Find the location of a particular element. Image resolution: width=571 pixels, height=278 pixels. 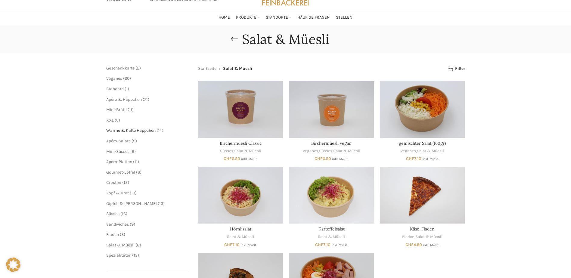

span: Standorte is located at coordinates (277, 17).